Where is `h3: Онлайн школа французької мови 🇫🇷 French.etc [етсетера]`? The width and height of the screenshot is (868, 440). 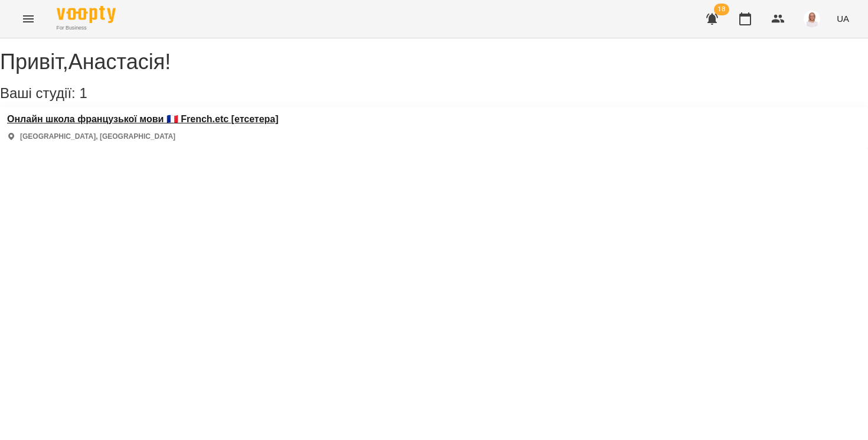
h3: Онлайн школа французької мови 🇫🇷 French.etc [етсетера] is located at coordinates (143, 119).